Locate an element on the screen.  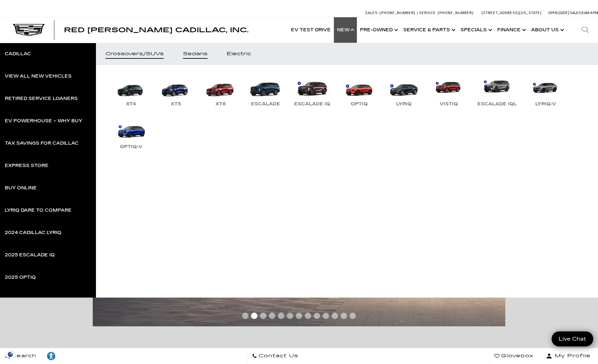
span: Go to slide 7 is located at coordinates (299, 316).